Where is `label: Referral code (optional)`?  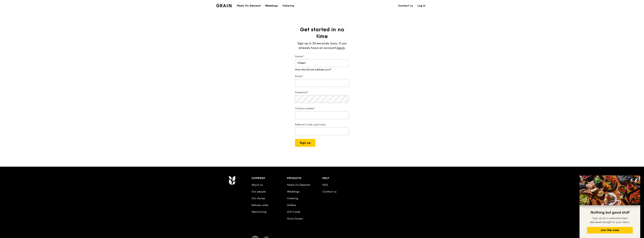
label: Referral code (optional) is located at coordinates (322, 124).